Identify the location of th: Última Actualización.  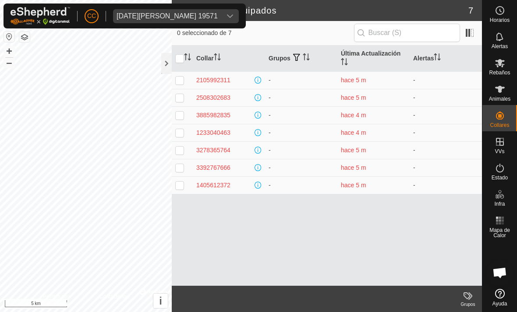
(373, 59).